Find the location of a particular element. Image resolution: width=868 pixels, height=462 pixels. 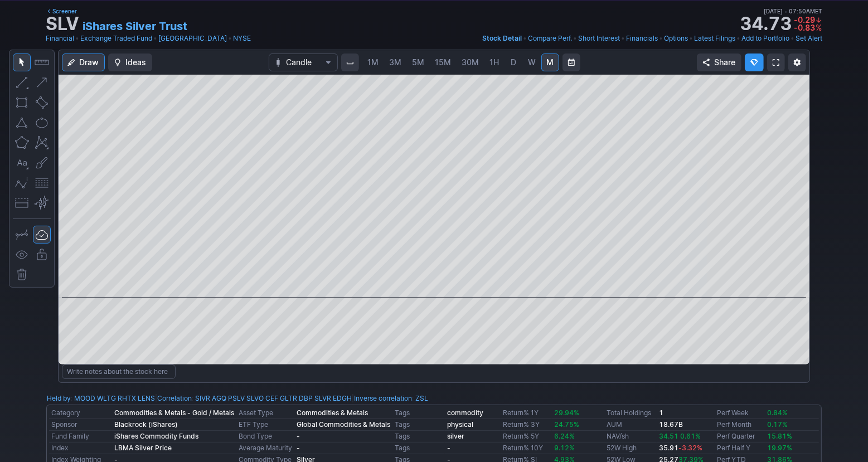

span: 19.97% is located at coordinates (779, 448).